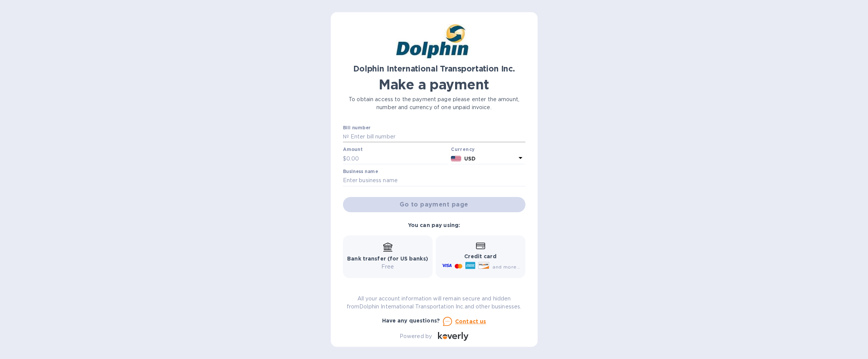  Describe the element at coordinates (412, 321) in the screenshot. I see `b: Have any questions?` at that location.